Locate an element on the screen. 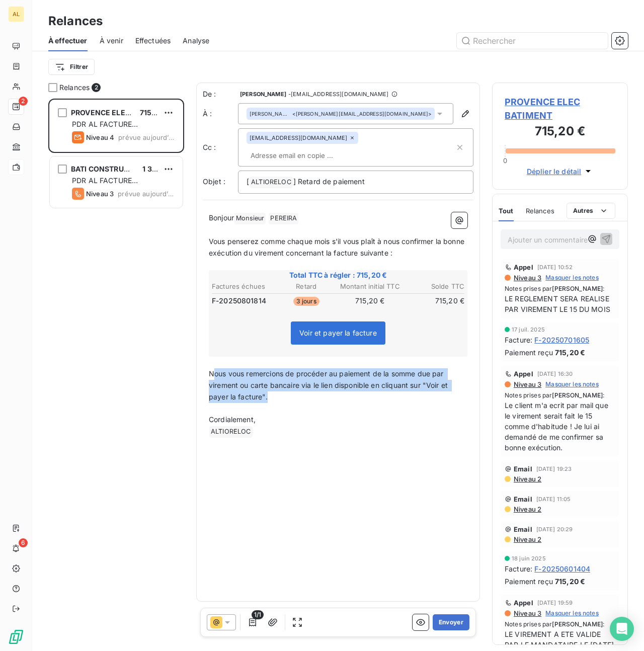 Image resolution: width=644 pixels, height=651 pixels. label: À : is located at coordinates (221, 114).